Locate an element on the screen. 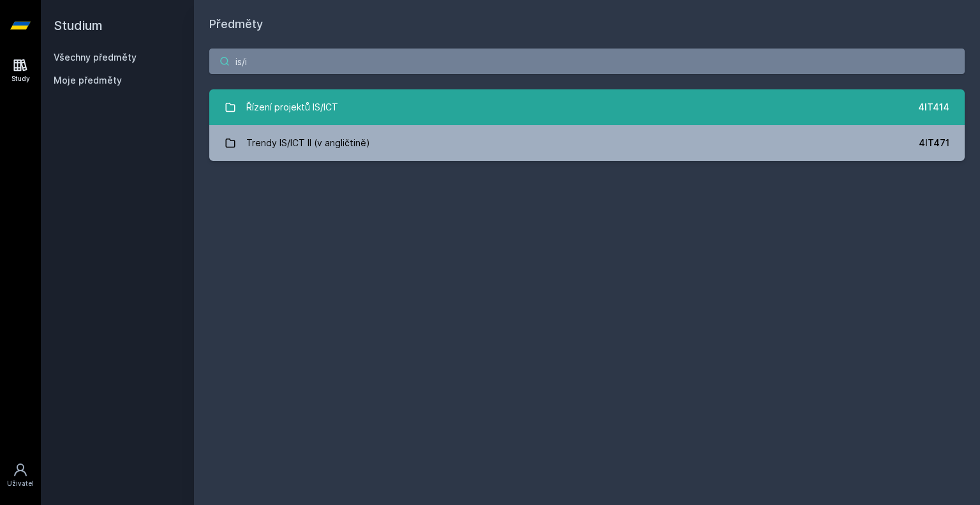 The height and width of the screenshot is (505, 980). div: 4IT414 is located at coordinates (933, 107).